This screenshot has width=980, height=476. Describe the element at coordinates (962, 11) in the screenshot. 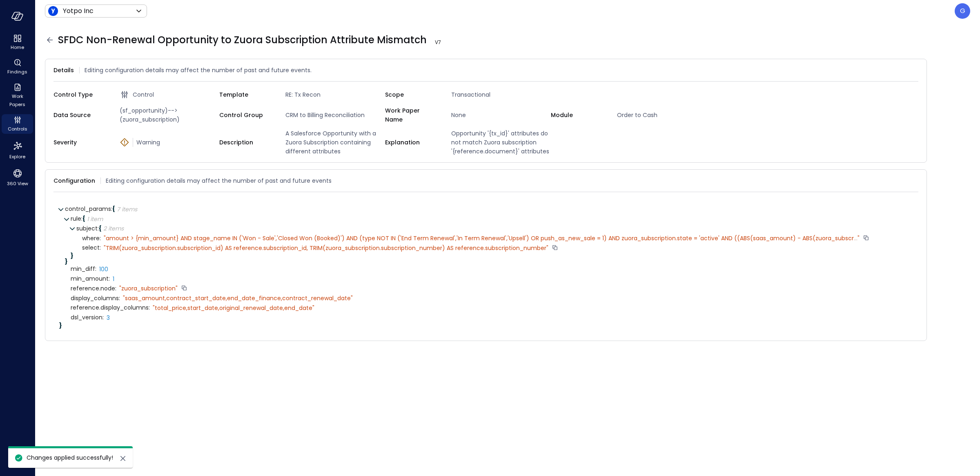

I see `p: G` at that location.